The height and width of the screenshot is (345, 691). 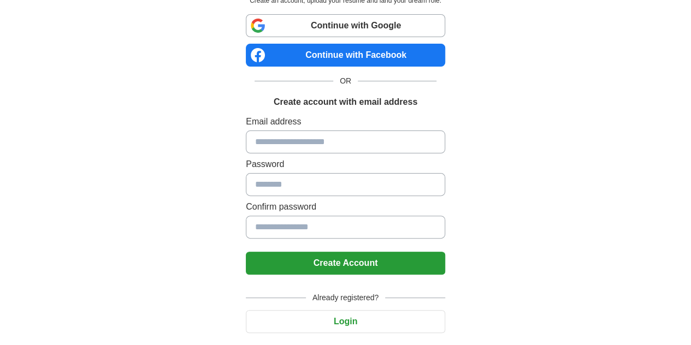 I want to click on span: Already registered?, so click(x=345, y=298).